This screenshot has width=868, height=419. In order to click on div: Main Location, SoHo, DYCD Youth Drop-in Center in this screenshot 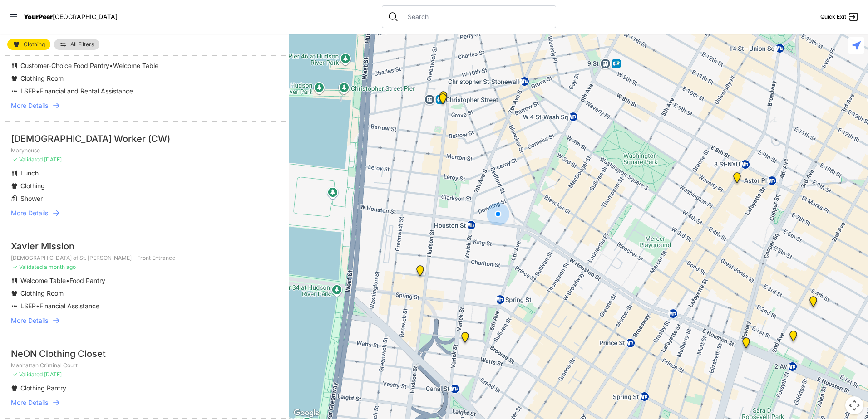, I will do `click(465, 339)`.